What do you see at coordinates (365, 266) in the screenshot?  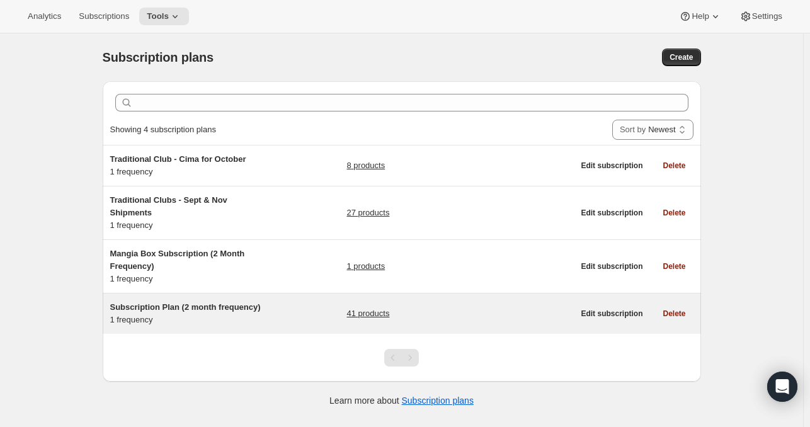 I see `a: 1 products` at bounding box center [365, 266].